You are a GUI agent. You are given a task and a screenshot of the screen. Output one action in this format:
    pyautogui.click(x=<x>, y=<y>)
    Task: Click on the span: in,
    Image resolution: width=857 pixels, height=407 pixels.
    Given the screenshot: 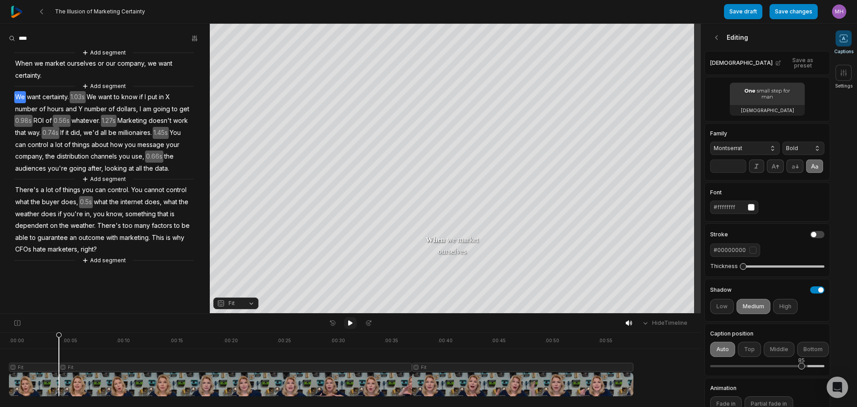 What is the action you would take?
    pyautogui.click(x=88, y=214)
    